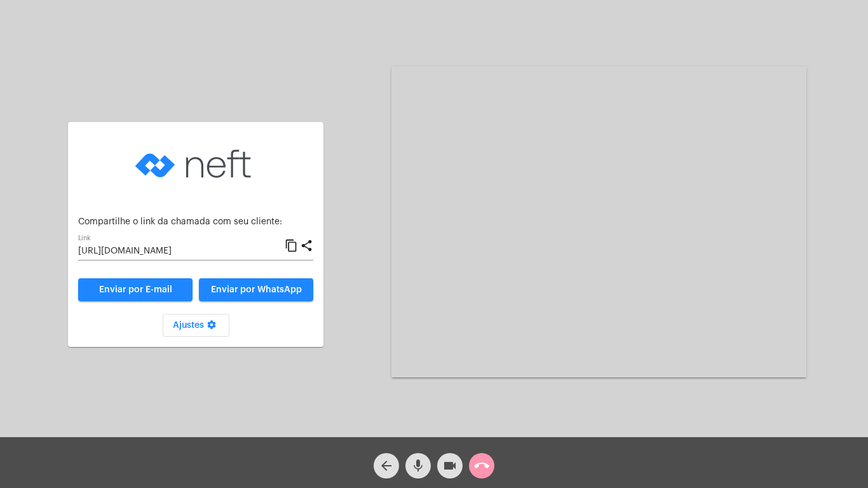 This screenshot has height=488, width=868. What do you see at coordinates (211, 327) in the screenshot?
I see `mat-icon: settings` at bounding box center [211, 327].